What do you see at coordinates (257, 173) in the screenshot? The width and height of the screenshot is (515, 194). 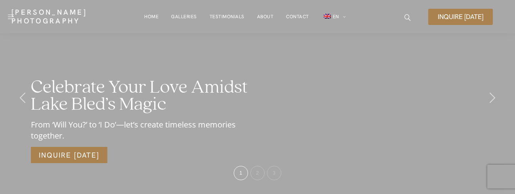 I see `span: 2` at bounding box center [257, 173].